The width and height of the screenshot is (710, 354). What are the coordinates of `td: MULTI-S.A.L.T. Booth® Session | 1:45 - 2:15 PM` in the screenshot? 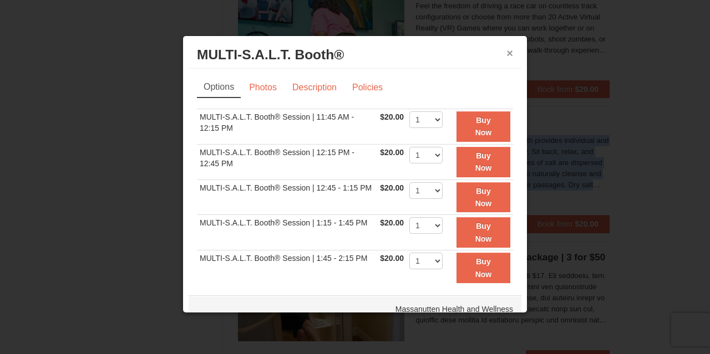 It's located at (287, 268).